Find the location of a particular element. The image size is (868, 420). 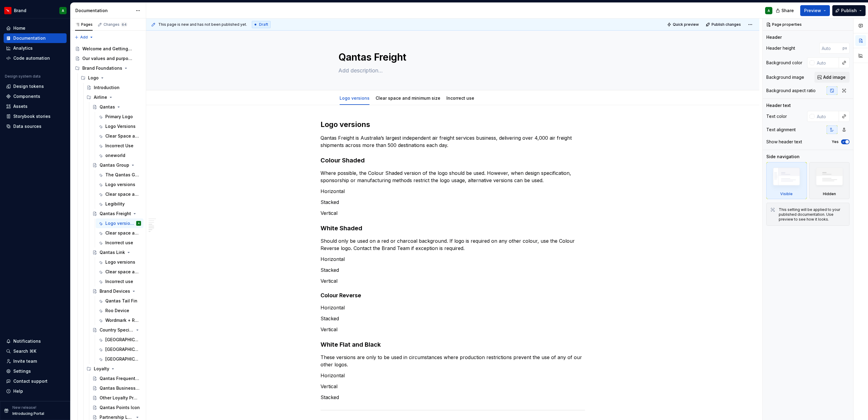

div: Primary Logo is located at coordinates (119, 117).